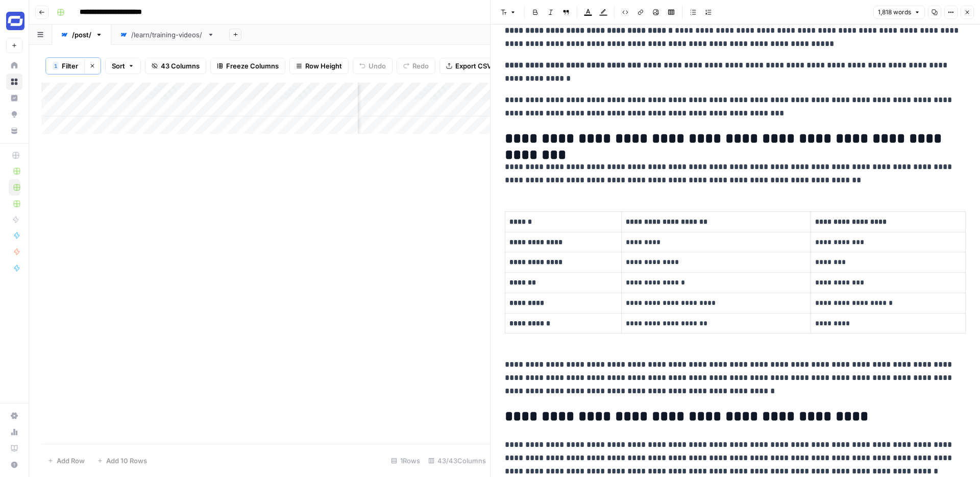  What do you see at coordinates (457, 460) in the screenshot?
I see `div: 43/43 Columns` at bounding box center [457, 460].